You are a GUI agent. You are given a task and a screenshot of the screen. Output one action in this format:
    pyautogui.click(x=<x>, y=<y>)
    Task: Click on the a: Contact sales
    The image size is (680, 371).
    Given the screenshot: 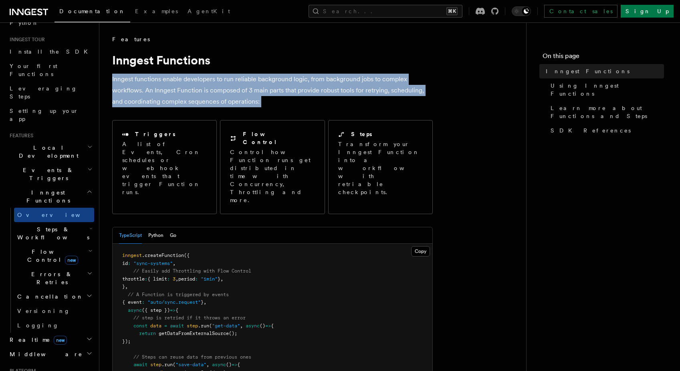 What is the action you would take?
    pyautogui.click(x=580, y=11)
    